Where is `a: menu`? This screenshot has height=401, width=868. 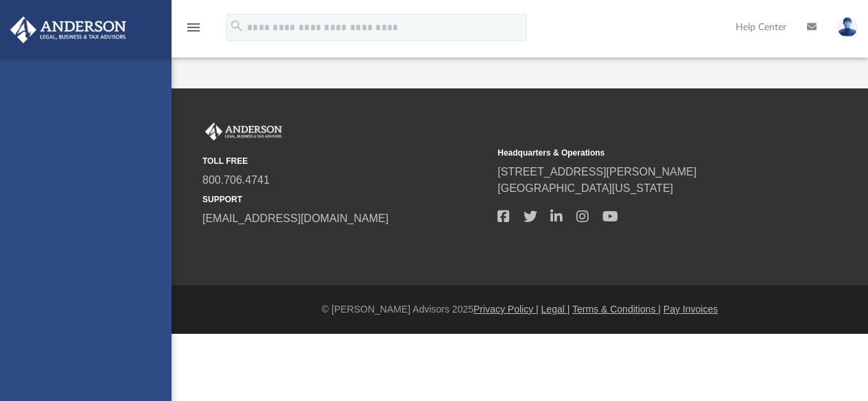
a: menu is located at coordinates (194, 31).